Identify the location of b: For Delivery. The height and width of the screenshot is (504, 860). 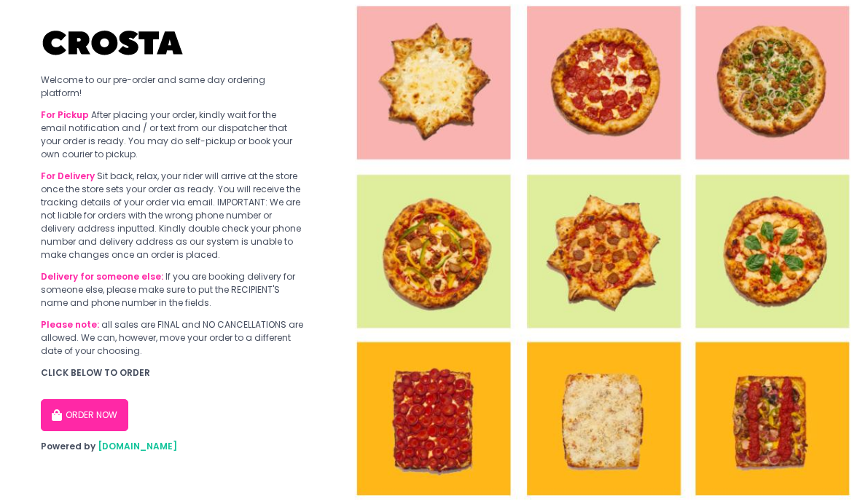
(68, 177).